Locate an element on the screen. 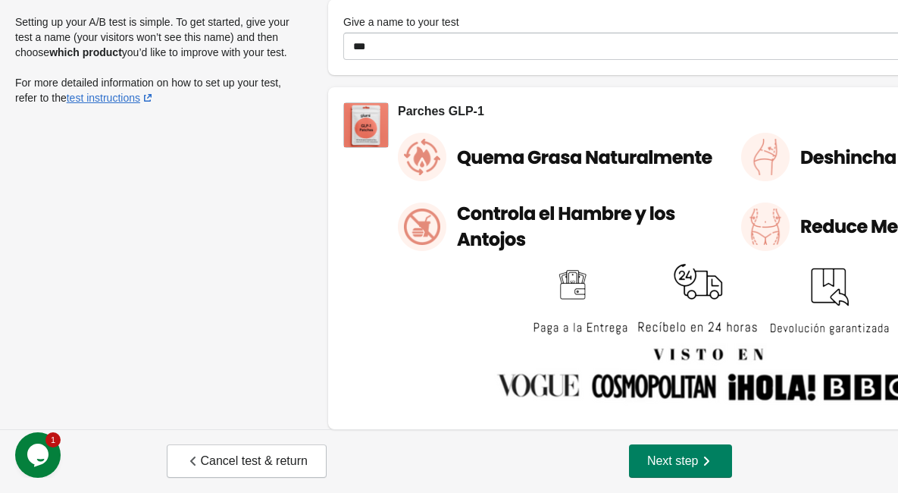  label: Give a name to your test is located at coordinates (401, 22).